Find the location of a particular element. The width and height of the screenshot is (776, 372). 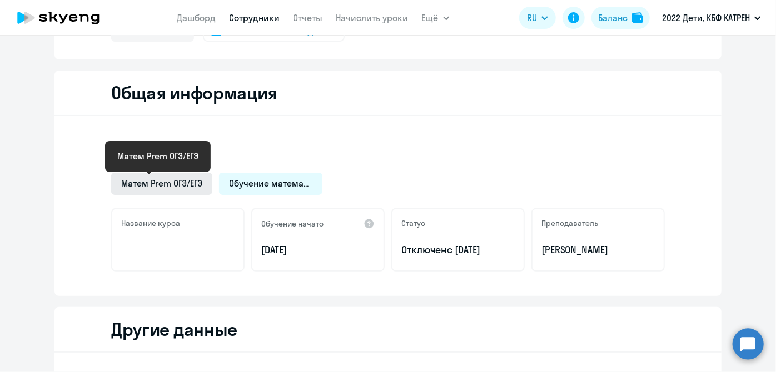

button: Балансbalance is located at coordinates (620, 18).